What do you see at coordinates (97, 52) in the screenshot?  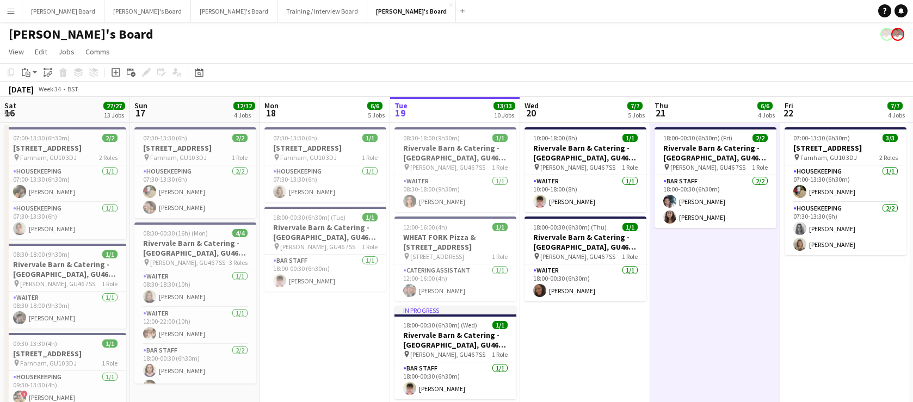 I see `span: Comms` at bounding box center [97, 52].